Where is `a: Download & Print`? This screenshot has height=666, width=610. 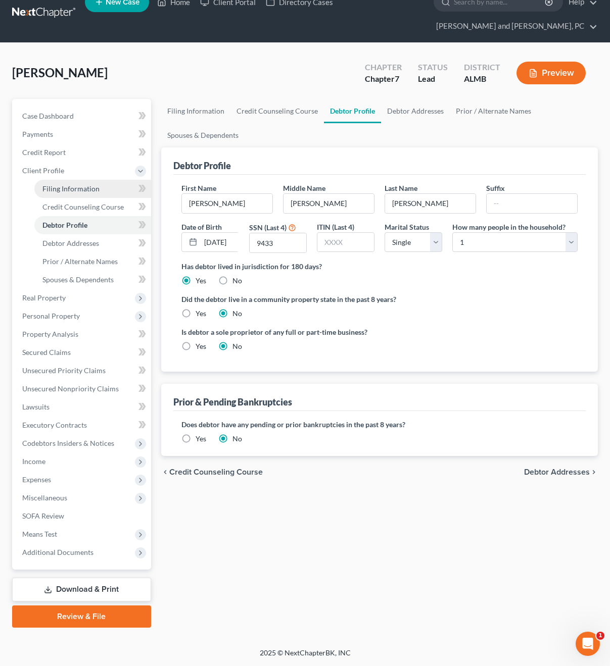 a: Download & Print is located at coordinates (81, 589).